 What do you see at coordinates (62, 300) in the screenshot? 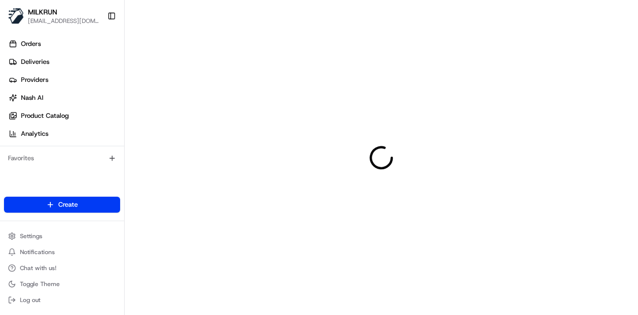
I see `button: Log out` at bounding box center [62, 300].